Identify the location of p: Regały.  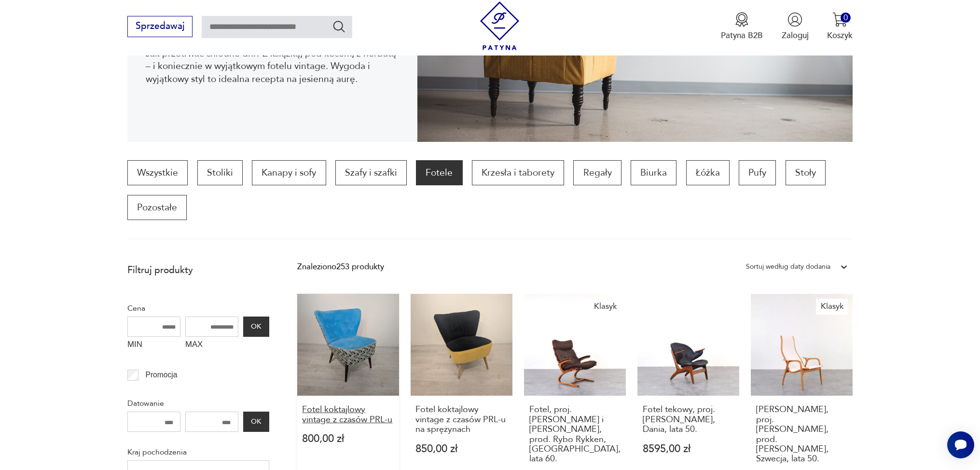
(597, 173).